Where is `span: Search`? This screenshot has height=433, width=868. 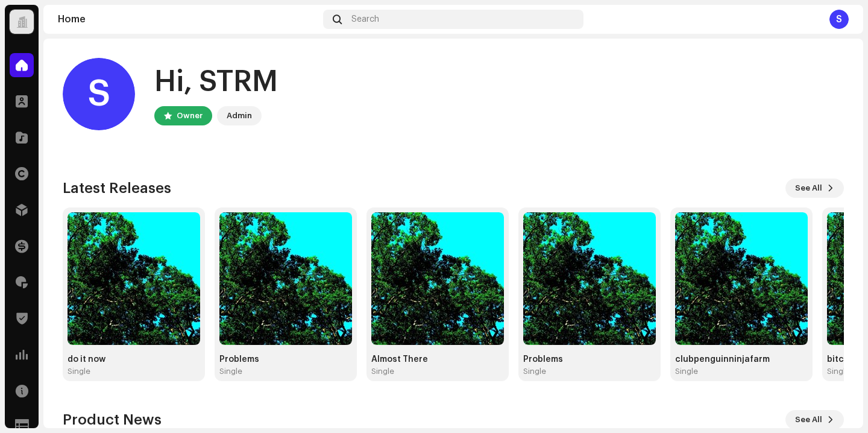
span: Search is located at coordinates (365, 20).